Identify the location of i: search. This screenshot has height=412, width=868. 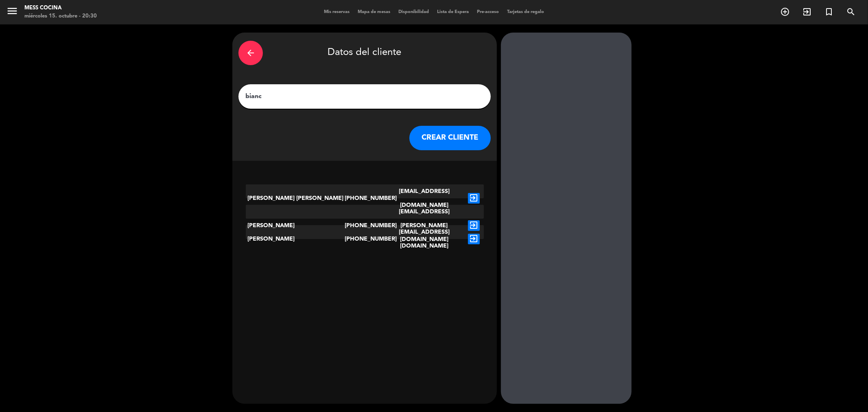
(851, 12).